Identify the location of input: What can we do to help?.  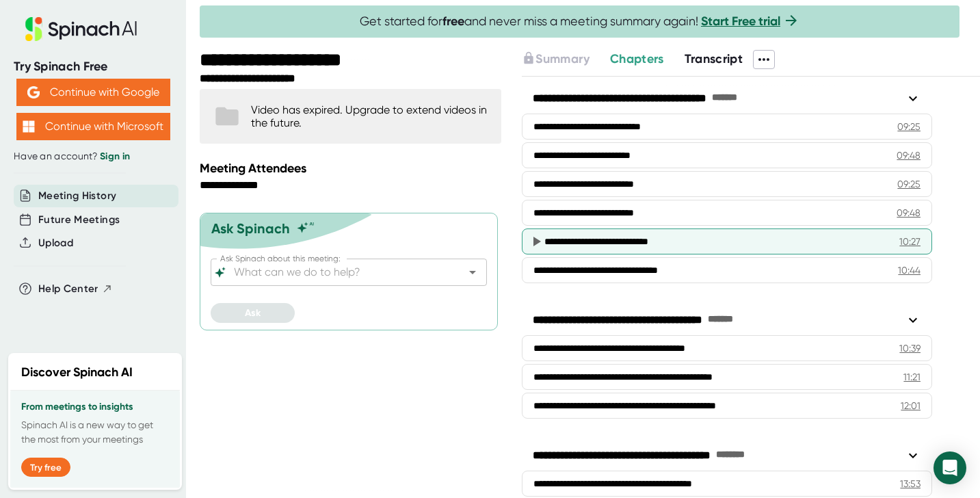
(336, 272).